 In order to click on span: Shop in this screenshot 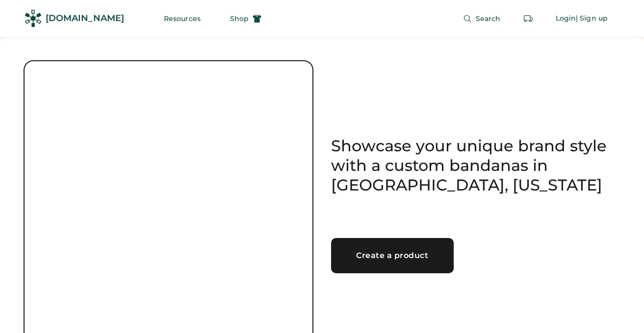, I will do `click(239, 19)`.